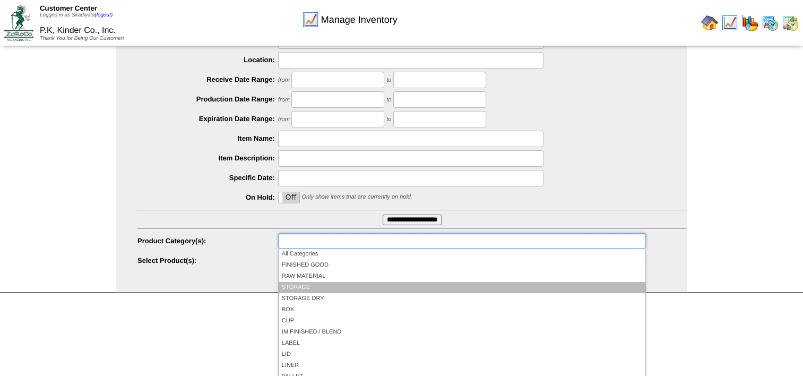 This screenshot has width=803, height=376. I want to click on img: home.gif, so click(710, 23).